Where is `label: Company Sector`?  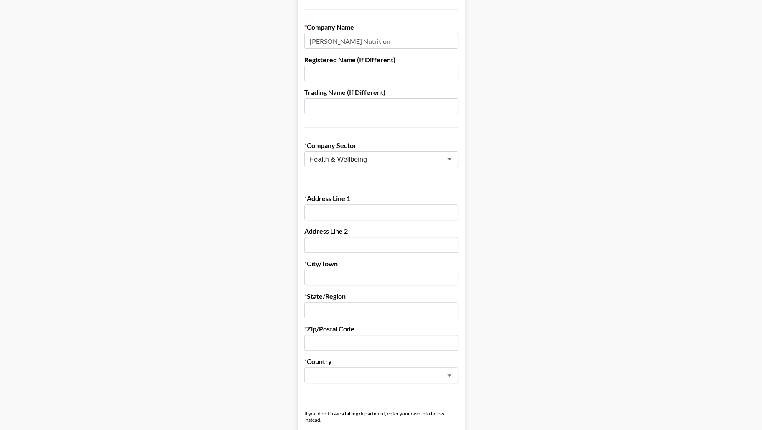 label: Company Sector is located at coordinates (381, 145).